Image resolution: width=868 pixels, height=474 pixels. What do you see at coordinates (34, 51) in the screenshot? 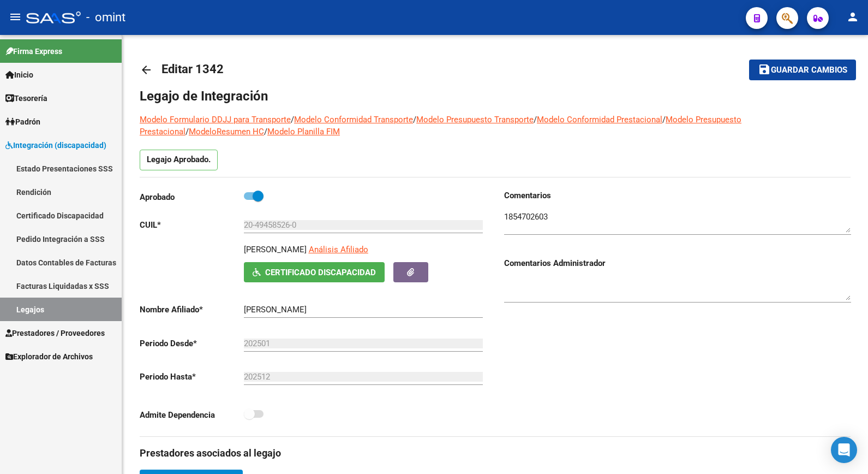
I see `span: Firma Express` at bounding box center [34, 51].